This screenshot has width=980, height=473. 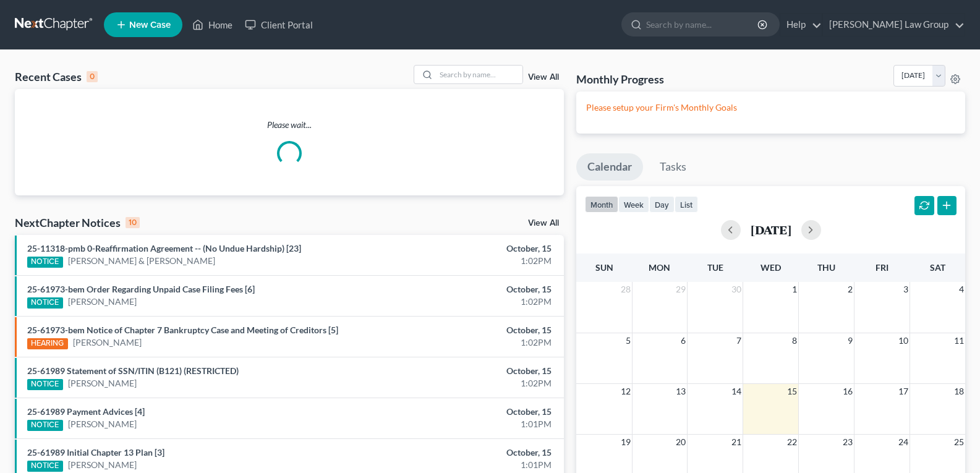 I want to click on span: Mon, so click(x=659, y=267).